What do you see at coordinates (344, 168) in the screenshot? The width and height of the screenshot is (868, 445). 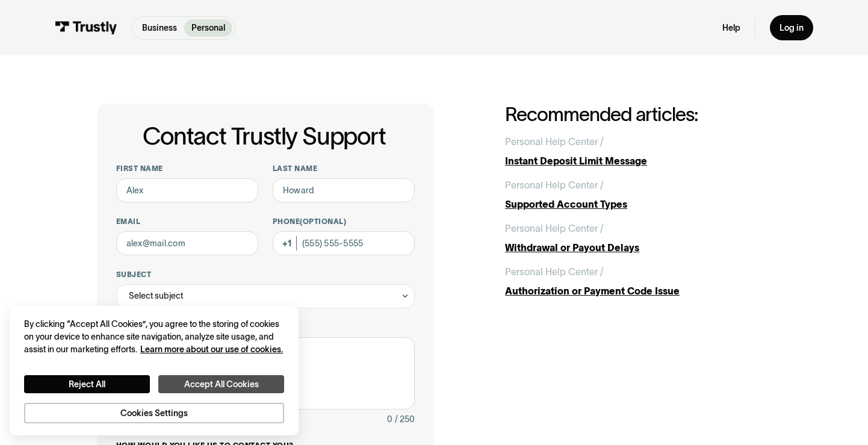 I see `label: Last name` at bounding box center [344, 168].